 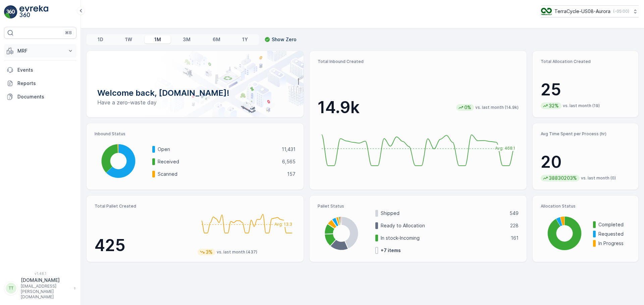 I want to click on p: MRF, so click(x=40, y=51).